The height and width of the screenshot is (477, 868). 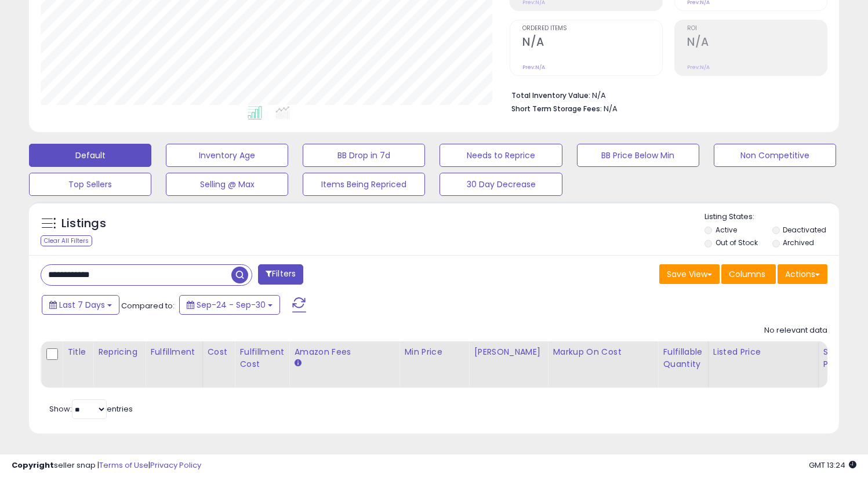 What do you see at coordinates (227, 184) in the screenshot?
I see `button: Selling @ Max` at bounding box center [227, 184].